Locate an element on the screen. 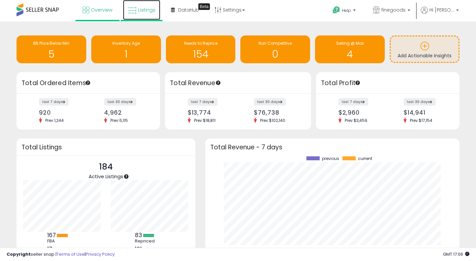  span: Listings is located at coordinates (147, 10).